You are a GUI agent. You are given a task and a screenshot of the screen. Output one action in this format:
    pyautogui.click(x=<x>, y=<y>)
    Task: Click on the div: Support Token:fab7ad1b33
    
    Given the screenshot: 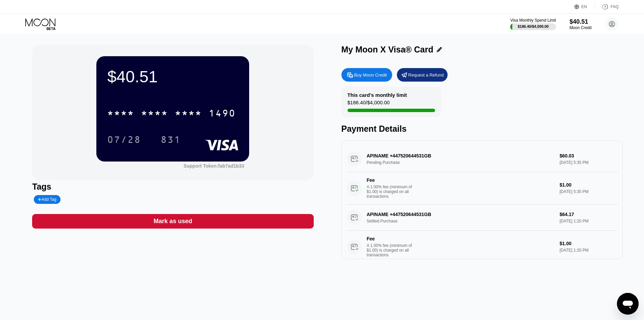 What is the action you would take?
    pyautogui.click(x=214, y=166)
    